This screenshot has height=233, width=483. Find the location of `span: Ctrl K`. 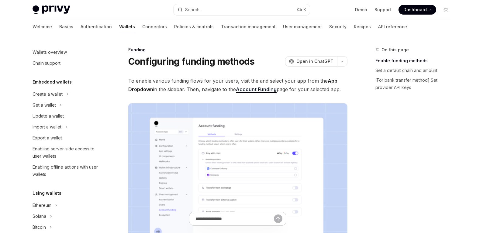

span: Ctrl K is located at coordinates (301, 10).